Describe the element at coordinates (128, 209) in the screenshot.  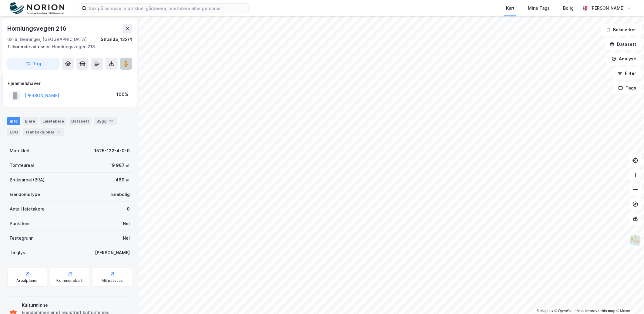
I see `div: 0` at that location.